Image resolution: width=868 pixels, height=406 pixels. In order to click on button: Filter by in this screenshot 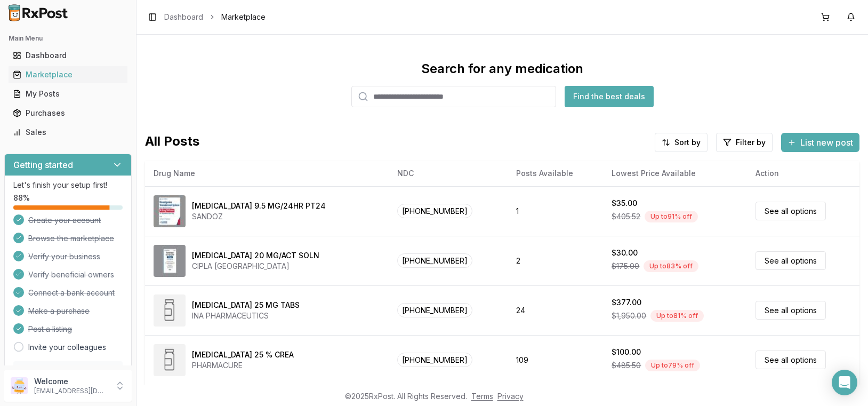, I will do `click(744, 142)`.